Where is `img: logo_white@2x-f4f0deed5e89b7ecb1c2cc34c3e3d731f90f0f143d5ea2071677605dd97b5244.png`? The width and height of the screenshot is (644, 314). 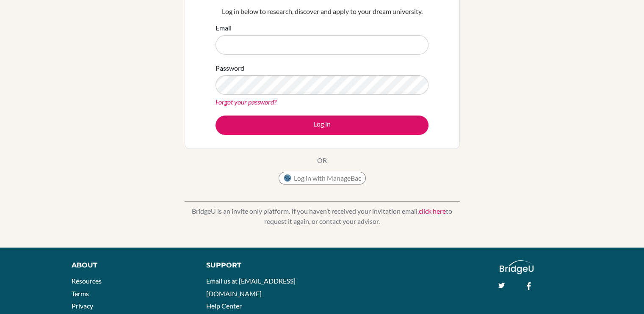 img: logo_white@2x-f4f0deed5e89b7ecb1c2cc34c3e3d731f90f0f143d5ea2071677605dd97b5244.png is located at coordinates (516, 267).